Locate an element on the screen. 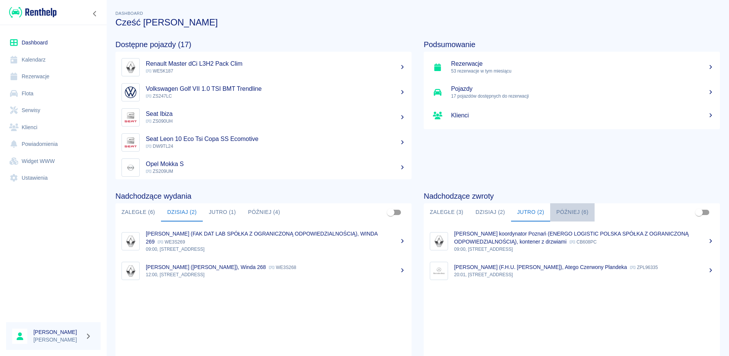 This screenshot has height=356, width=729. h5: Opel Mokka S is located at coordinates (276, 164).